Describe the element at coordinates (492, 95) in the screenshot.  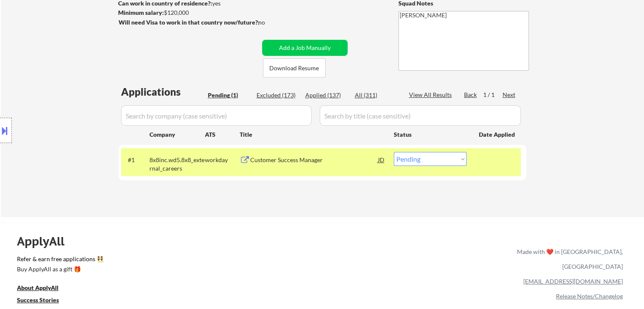
I see `div: 1 / 1` at that location.